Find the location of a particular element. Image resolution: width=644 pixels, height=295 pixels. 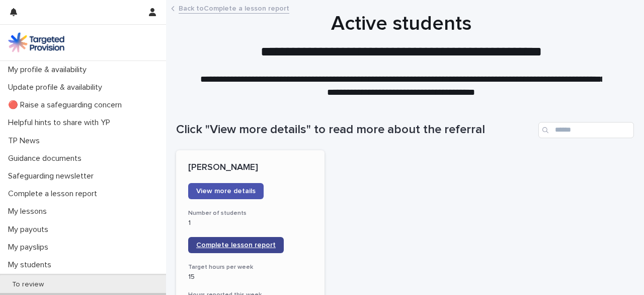

a: Complete lesson report is located at coordinates (236, 245).